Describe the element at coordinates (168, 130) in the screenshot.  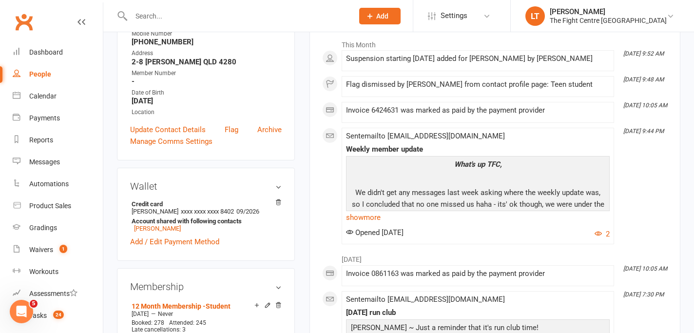
I see `a: Update Contact Details` at that location.